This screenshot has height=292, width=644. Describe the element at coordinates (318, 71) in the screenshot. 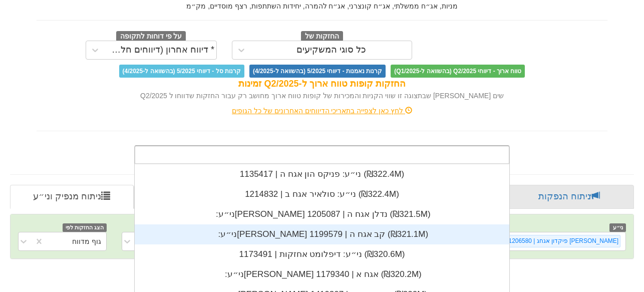

I see `span: קרנות נאמנות - דיווחי 5/2025 (בהשוואה ל-4/2025)` at that location.